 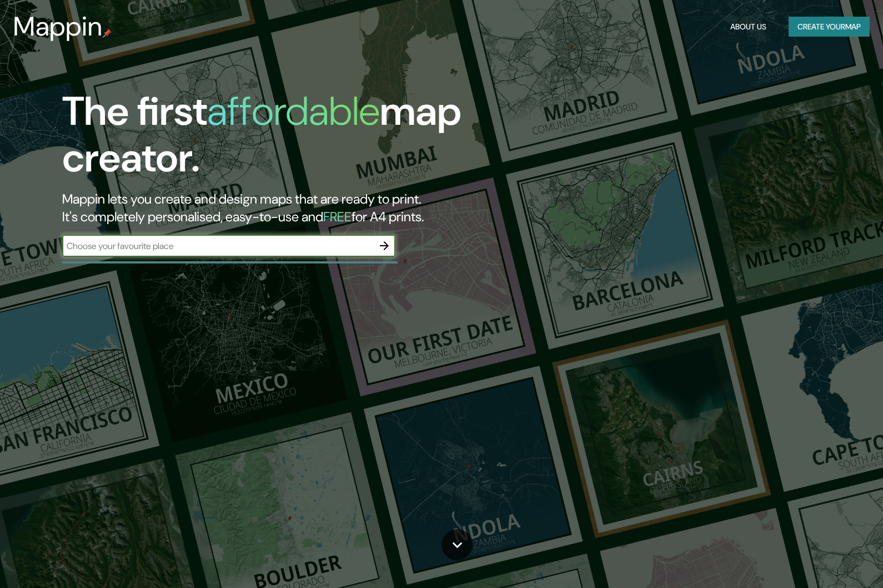 I want to click on h2: Mappin lets you create and design maps that are ready to print. It's completely personalised, eas..., so click(x=282, y=208).